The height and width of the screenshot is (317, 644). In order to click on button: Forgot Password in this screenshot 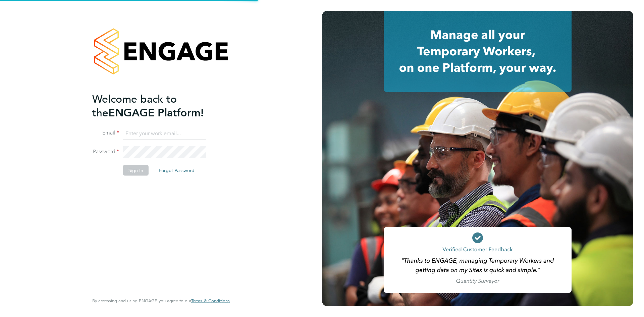, I will do `click(177, 170)`.